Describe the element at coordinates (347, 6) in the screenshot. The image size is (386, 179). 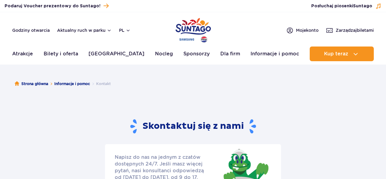
I see `button: Posłuchaj piosenkiSuntago` at that location.